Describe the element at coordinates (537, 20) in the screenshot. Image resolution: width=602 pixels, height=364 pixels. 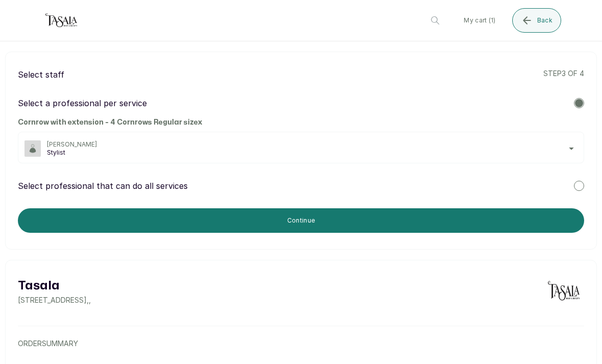
I see `button: Back` at that location.